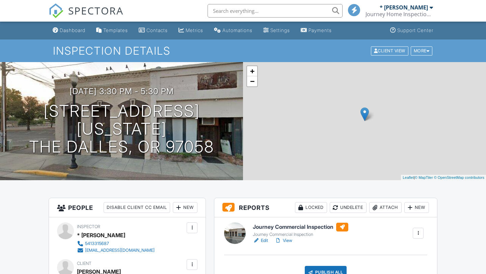 This screenshot has height=274, width=486. I want to click on a: Journey Commercial Inspection Journey Commercial Inspection, so click(300, 230).